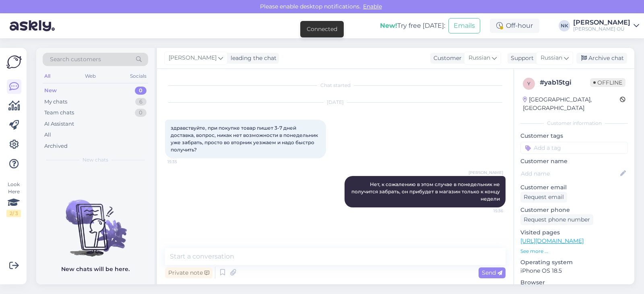 This screenshot has width=644, height=294. What do you see at coordinates (574, 123) in the screenshot?
I see `div: Customer information` at bounding box center [574, 123].